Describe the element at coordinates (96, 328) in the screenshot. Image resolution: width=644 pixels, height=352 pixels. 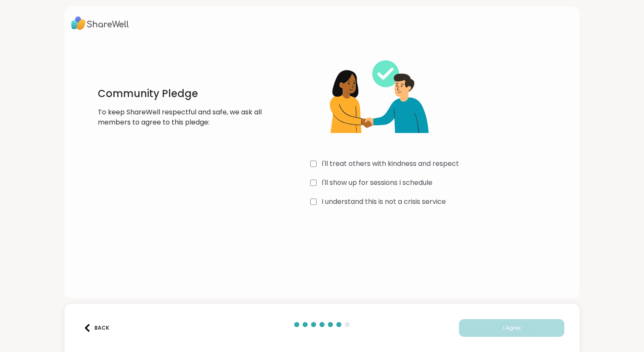
I see `div: Back` at that location.